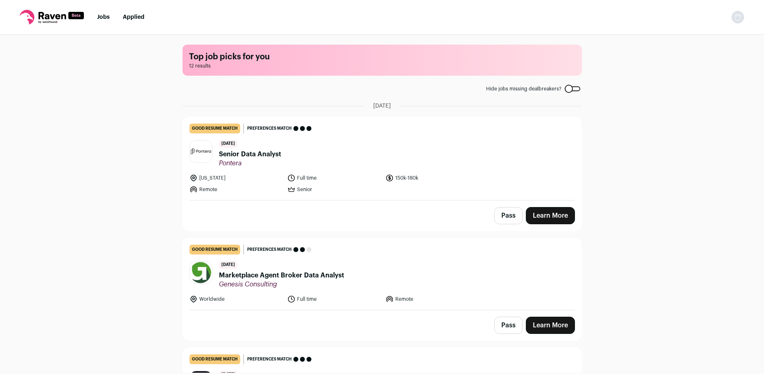 The height and width of the screenshot is (374, 764). Describe the element at coordinates (281, 275) in the screenshot. I see `span: Marketplace Agent Broker Data Analyst` at that location.